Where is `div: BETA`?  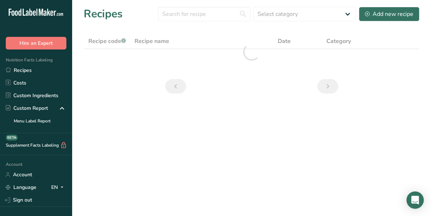 div: BETA is located at coordinates (12, 137).